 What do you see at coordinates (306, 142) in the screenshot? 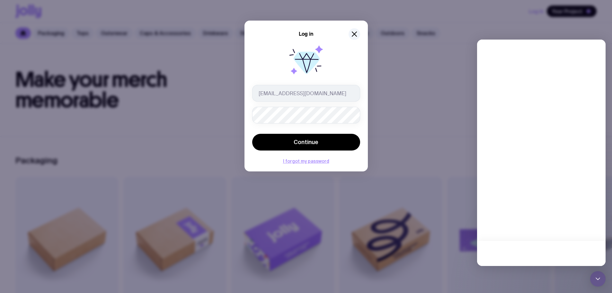
I see `button: Continue` at bounding box center [306, 142].